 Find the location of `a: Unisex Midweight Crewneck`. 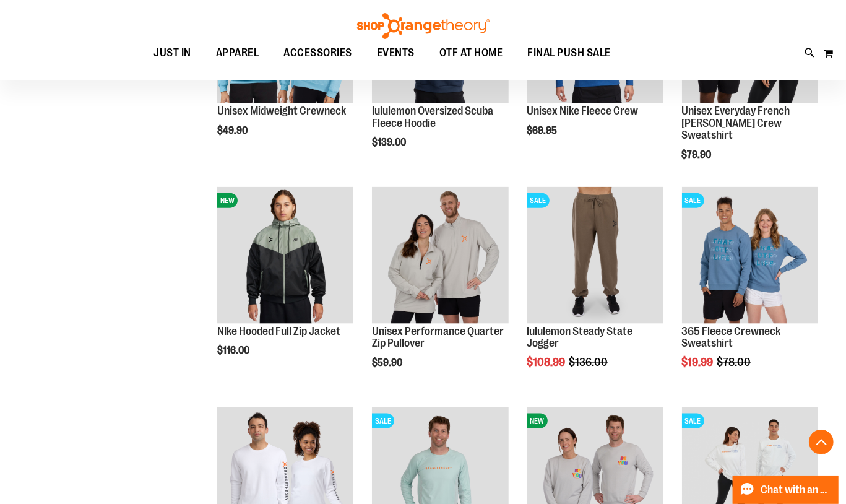

a: Unisex Midweight Crewneck is located at coordinates (282, 111).